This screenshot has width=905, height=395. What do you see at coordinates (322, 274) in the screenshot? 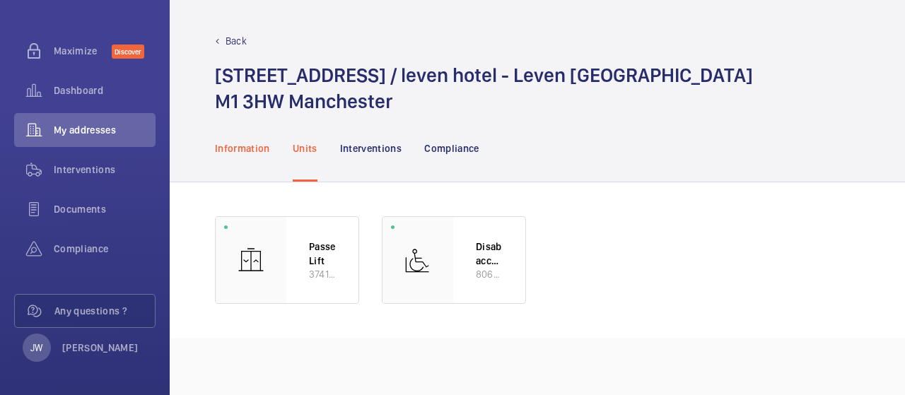
I see `p: 37415891` at bounding box center [322, 274].